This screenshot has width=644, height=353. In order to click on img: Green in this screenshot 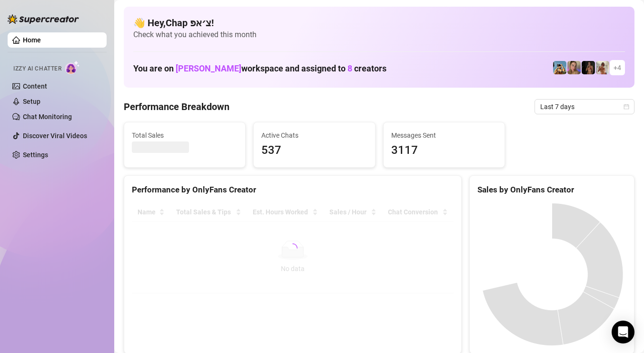, I will do `click(602, 68)`.